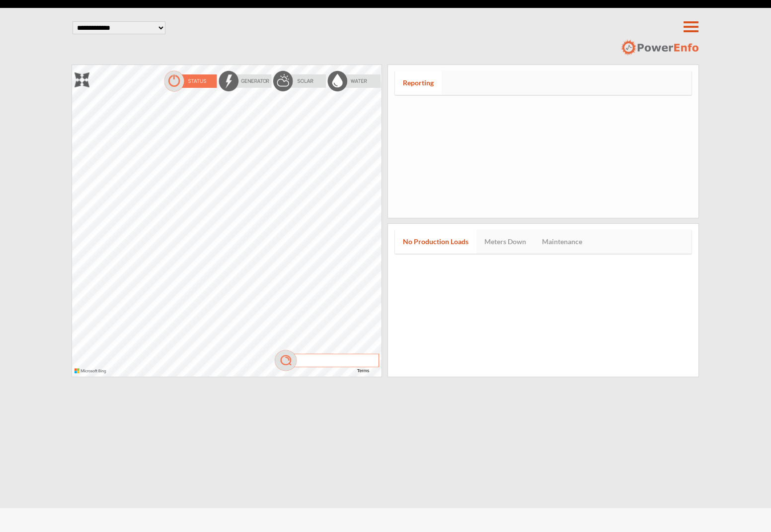  What do you see at coordinates (92, 372) in the screenshot?
I see `a: Microsoft Bing` at bounding box center [92, 372].